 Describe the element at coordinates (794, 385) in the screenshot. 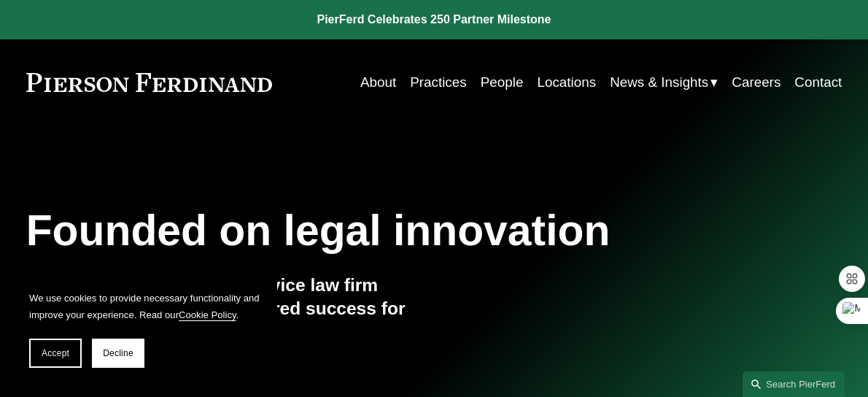

I see `a: Search this site` at that location.